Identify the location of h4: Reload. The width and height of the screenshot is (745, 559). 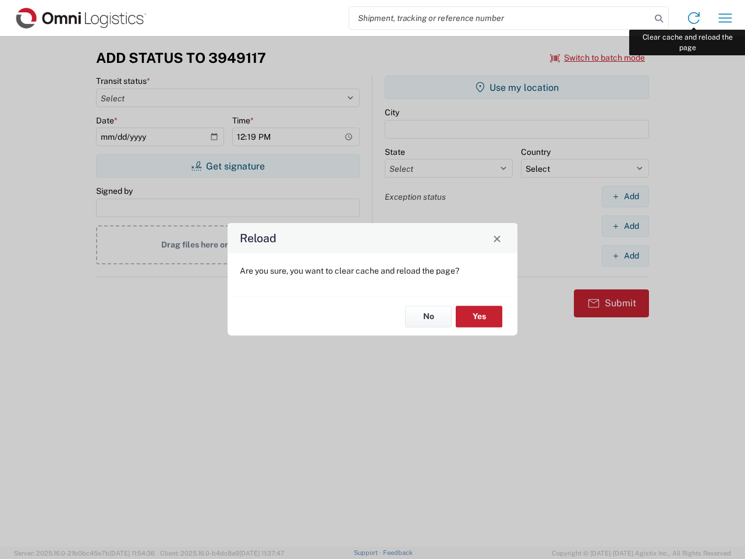
(258, 238).